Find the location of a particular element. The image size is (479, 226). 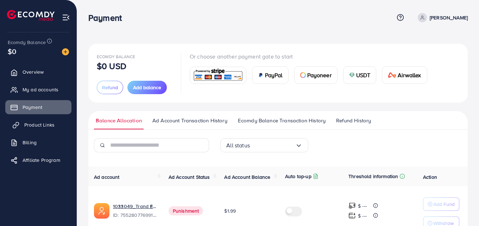

a: Billing is located at coordinates (38, 142).